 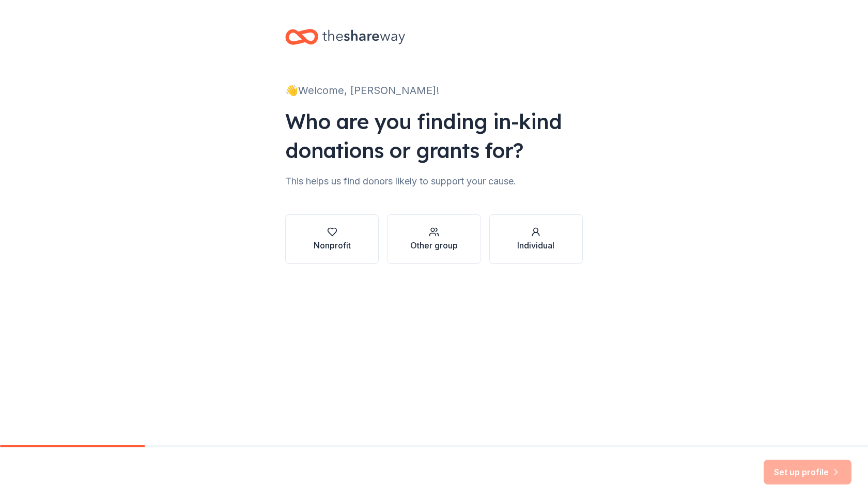 I want to click on button: Other group, so click(x=433, y=239).